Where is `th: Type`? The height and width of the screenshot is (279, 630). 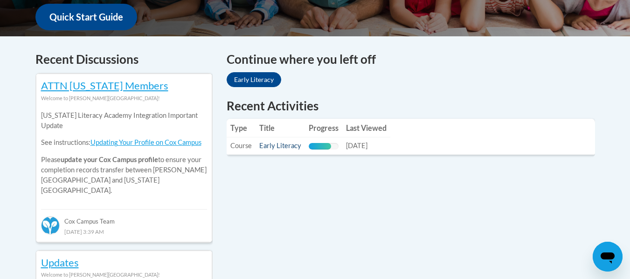 th: Type is located at coordinates (241, 128).